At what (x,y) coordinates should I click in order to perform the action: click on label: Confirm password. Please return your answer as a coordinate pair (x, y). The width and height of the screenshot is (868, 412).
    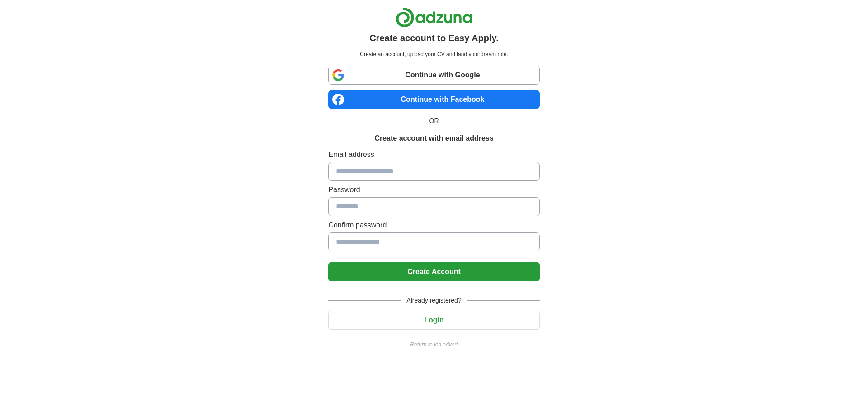
    Looking at the image, I should click on (433, 225).